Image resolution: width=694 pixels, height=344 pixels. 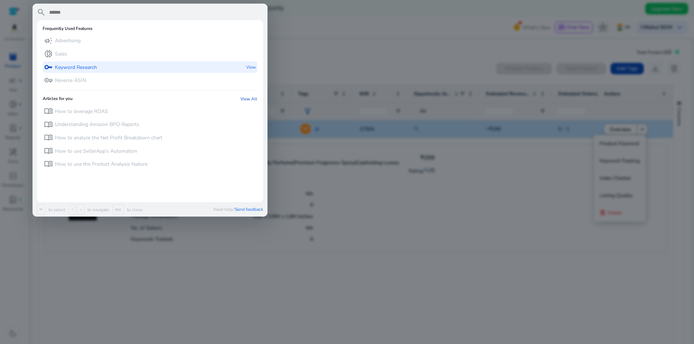 I want to click on p: to close, so click(x=134, y=210).